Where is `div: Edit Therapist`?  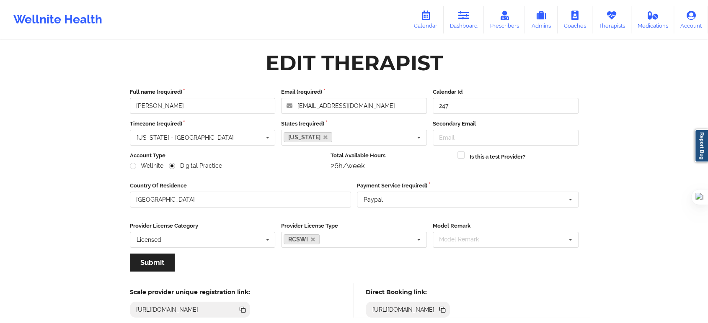
div: Edit Therapist is located at coordinates (354, 63).